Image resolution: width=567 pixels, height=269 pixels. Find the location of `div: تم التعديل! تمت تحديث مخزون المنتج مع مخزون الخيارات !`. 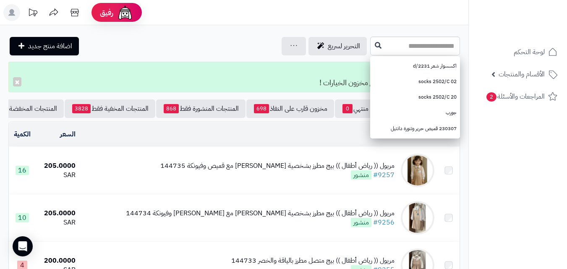

div: تم التعديل! تمت تحديث مخزون المنتج مع مخزون الخيارات ! is located at coordinates (234, 77).